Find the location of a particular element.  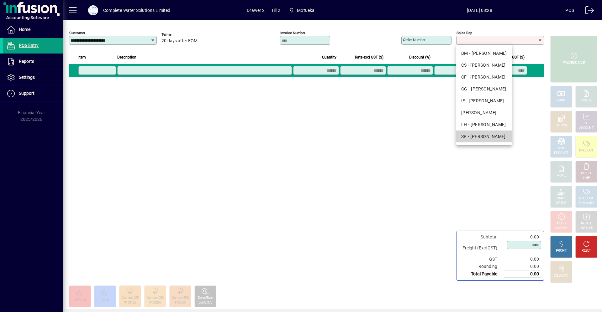

div: PRICE is located at coordinates (561, 199).